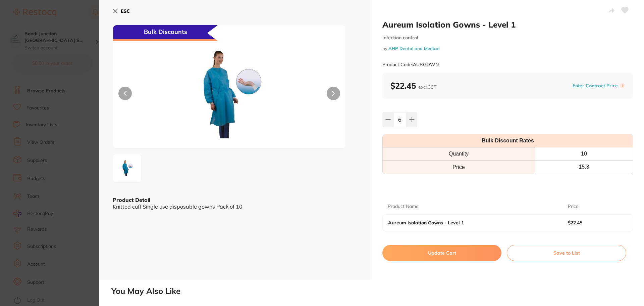 This screenshot has width=644, height=306. Describe the element at coordinates (584, 154) in the screenshot. I see `th: 10` at that location.